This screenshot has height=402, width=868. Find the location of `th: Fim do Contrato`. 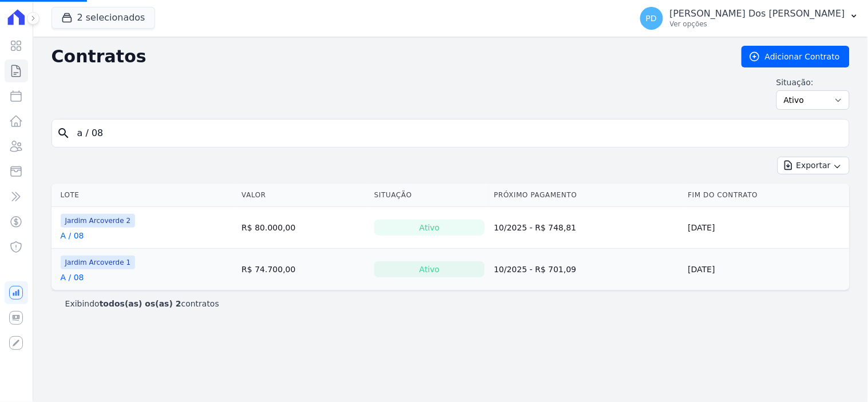

th: Fim do Contrato is located at coordinates (767, 195).